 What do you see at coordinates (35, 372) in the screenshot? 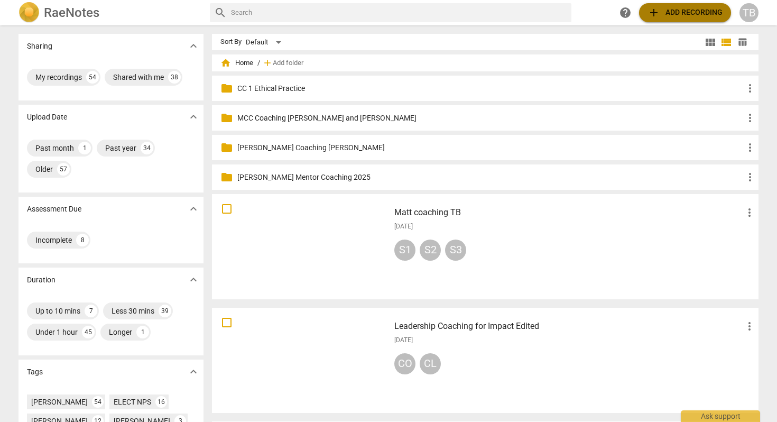
I see `p: Tags` at bounding box center [35, 372].